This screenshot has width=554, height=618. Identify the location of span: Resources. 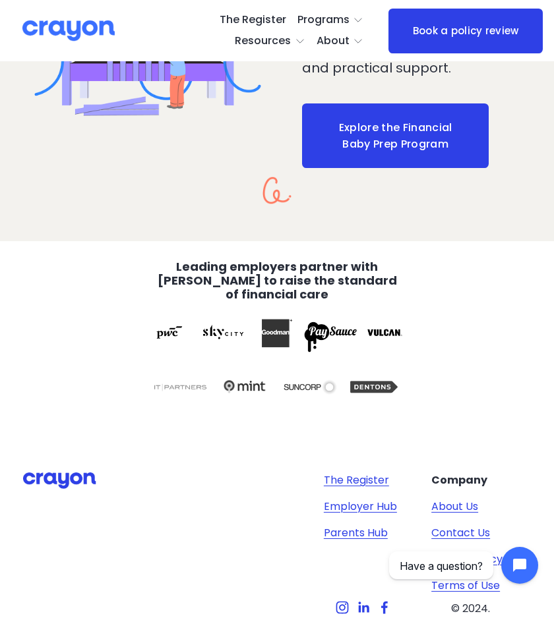
(262, 41).